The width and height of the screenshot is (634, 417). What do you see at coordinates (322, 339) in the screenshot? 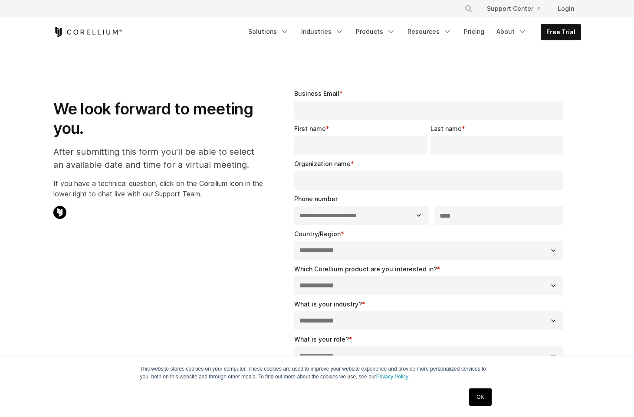
I see `span: What is your role?` at bounding box center [322, 339].